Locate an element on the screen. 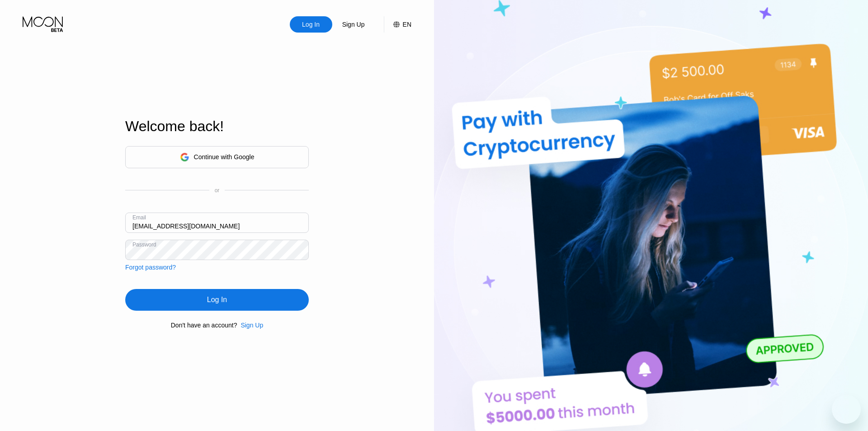 Image resolution: width=868 pixels, height=431 pixels. div: Email is located at coordinates (139, 217).